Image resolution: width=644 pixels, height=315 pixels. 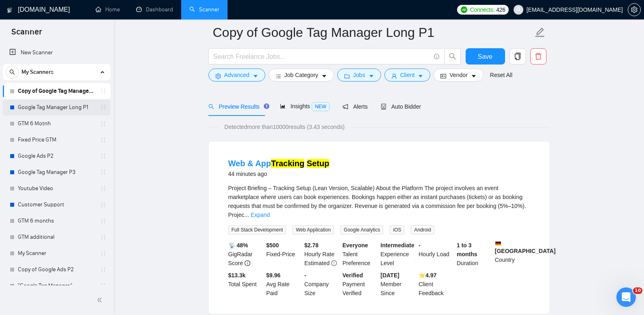 I want to click on span: 426, so click(x=501, y=9).